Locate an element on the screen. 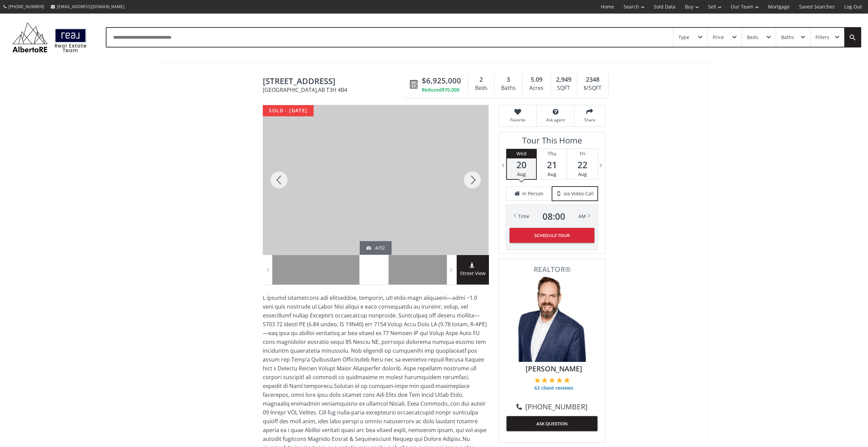 The height and width of the screenshot is (447, 868). div: 2348 is located at coordinates (593, 80).